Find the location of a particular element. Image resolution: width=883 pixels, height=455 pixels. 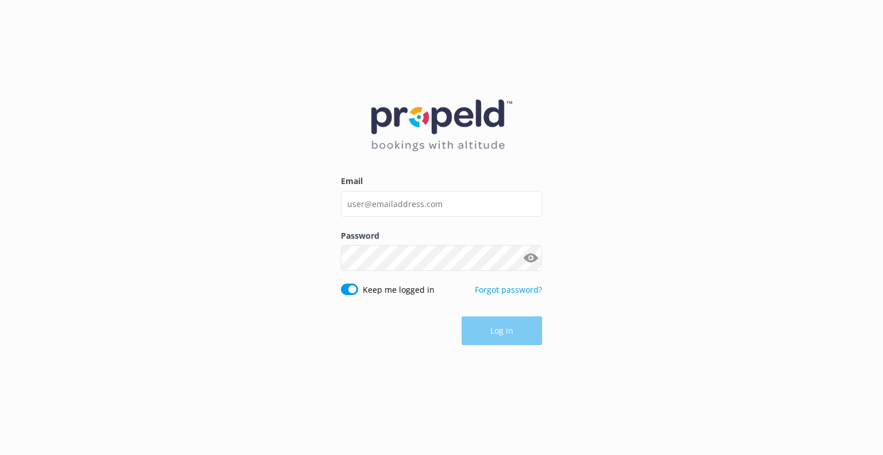

button: Show password is located at coordinates (531, 258).